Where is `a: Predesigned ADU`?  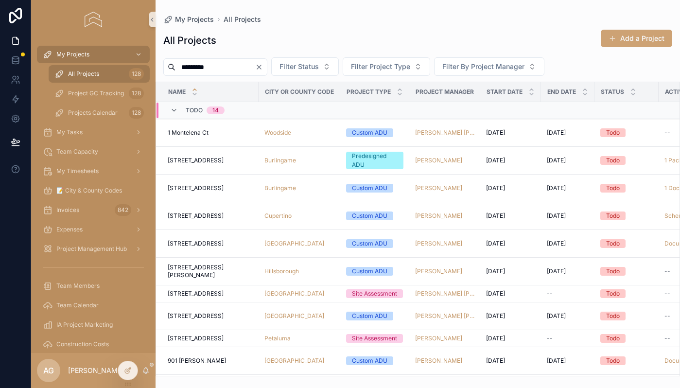
a: Predesigned ADU is located at coordinates (375, 160).